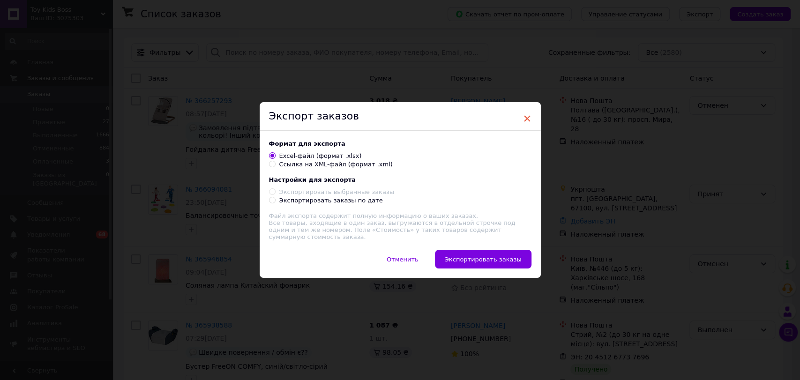 The image size is (800, 380). Describe the element at coordinates (483, 259) in the screenshot. I see `span: Экспортировать заказы` at that location.